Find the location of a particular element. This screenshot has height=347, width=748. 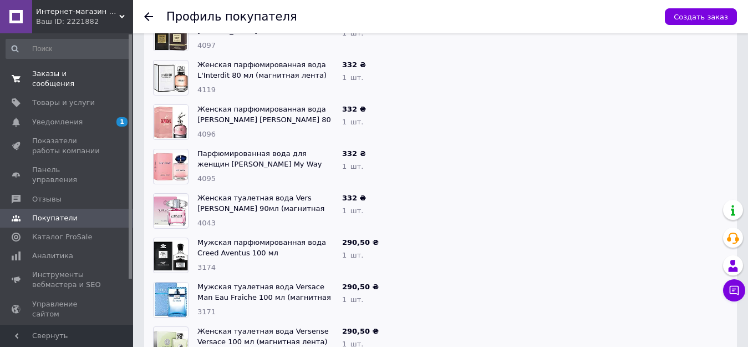

span: 3174 is located at coordinates (206, 267).